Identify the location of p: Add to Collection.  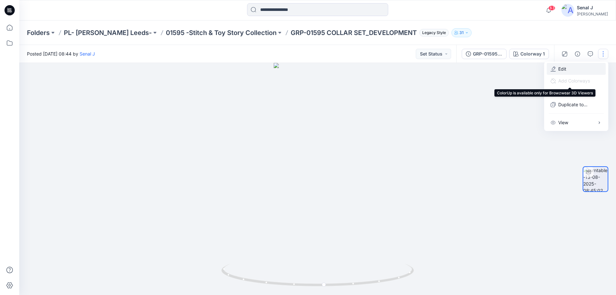
(576, 92).